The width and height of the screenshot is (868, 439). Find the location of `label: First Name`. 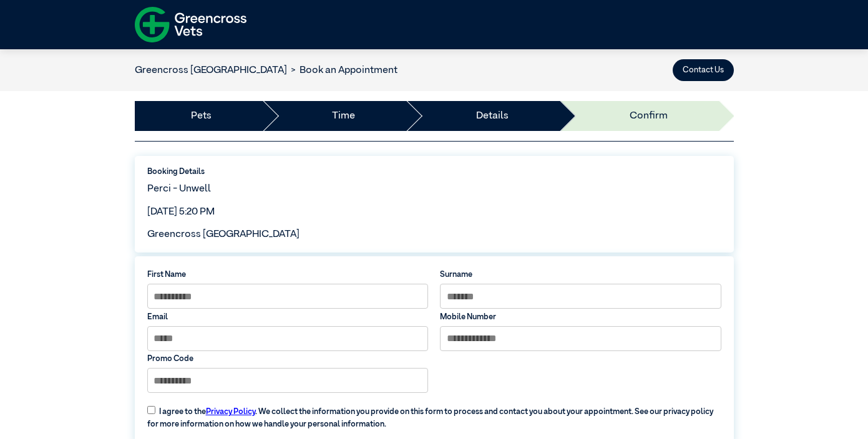

label: First Name is located at coordinates (288, 274).